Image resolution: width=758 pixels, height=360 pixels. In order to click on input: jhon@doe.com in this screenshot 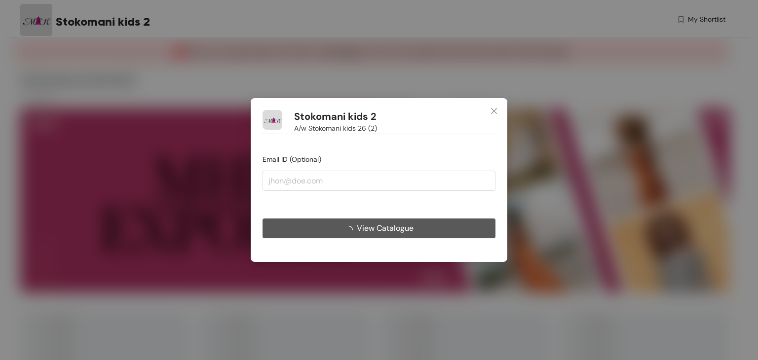, I will do `click(379, 181)`.